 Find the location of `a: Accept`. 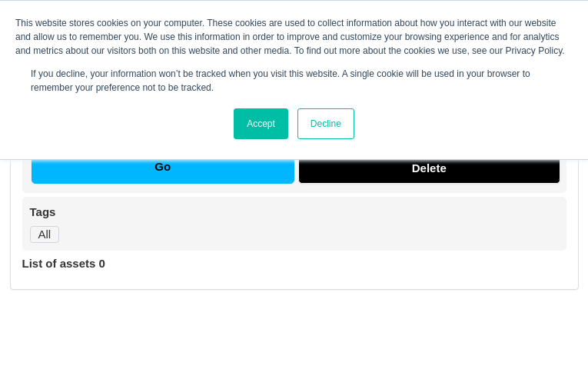

a: Accept is located at coordinates (261, 124).